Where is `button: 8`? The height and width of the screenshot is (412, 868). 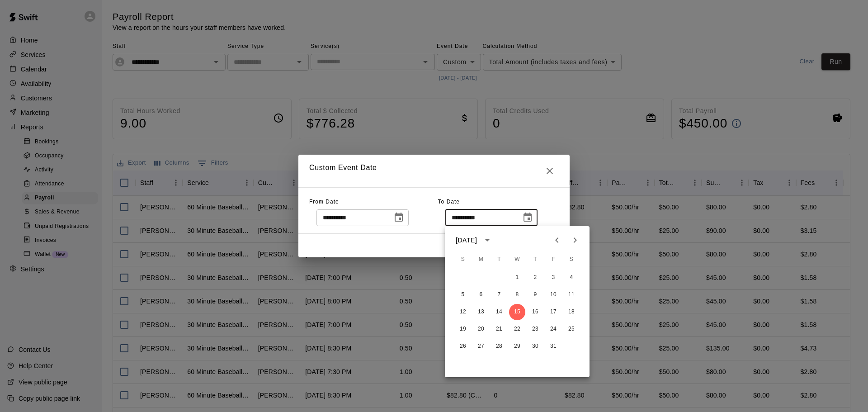 button: 8 is located at coordinates (517, 295).